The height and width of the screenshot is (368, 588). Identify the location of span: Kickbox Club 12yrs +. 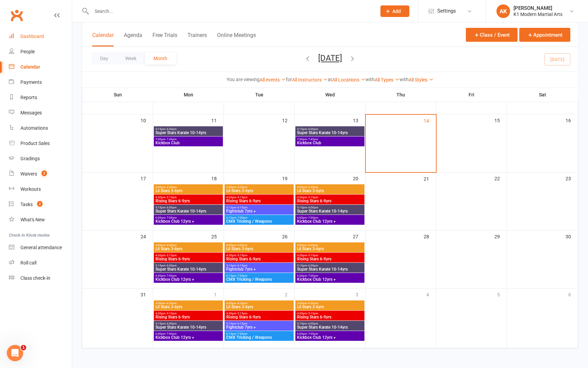
(330, 280).